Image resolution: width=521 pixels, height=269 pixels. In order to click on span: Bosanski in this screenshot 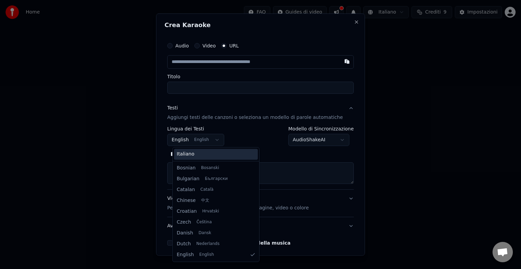, I will do `click(210, 168)`.